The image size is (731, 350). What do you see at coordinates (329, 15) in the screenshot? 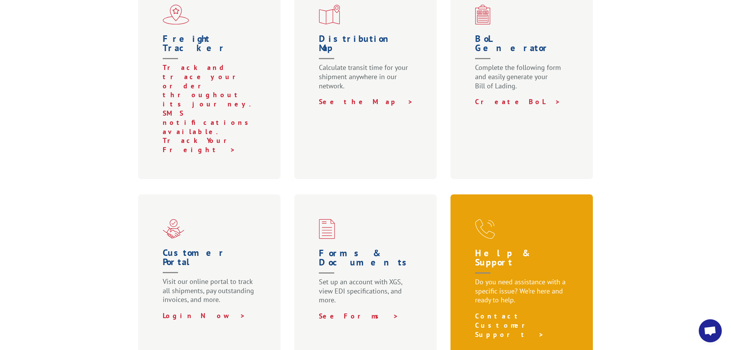
I see `img: xgs-icon-distribution-map-red` at bounding box center [329, 15].